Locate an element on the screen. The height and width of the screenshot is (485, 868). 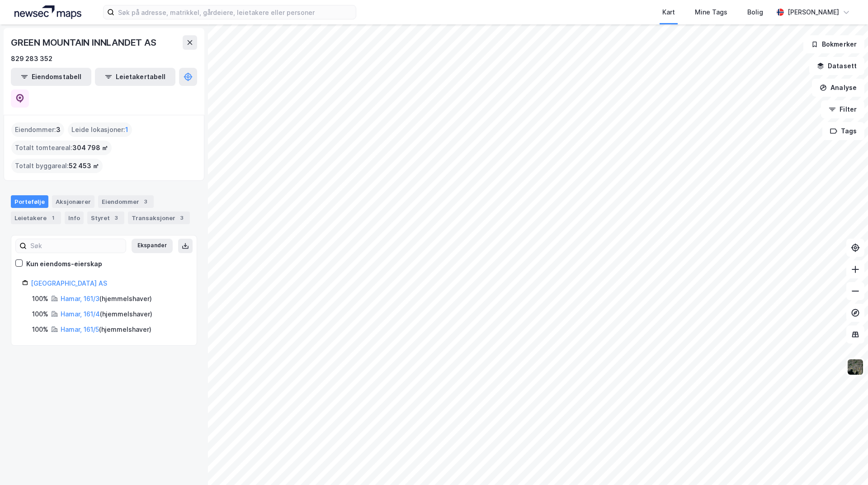
div: Eiendommer : is located at coordinates (38, 130).